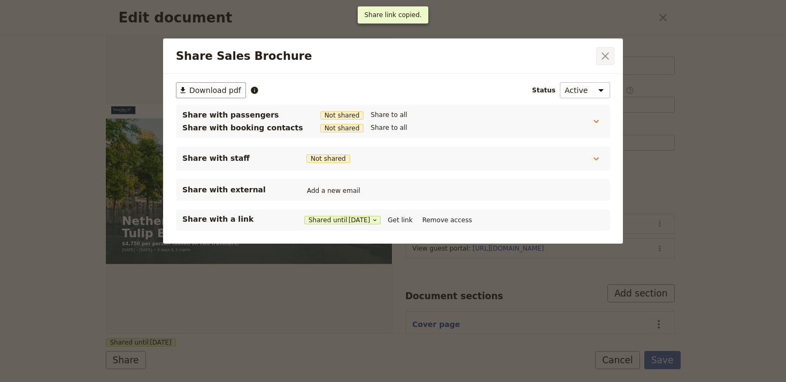 This screenshot has width=786, height=382. What do you see at coordinates (585, 90) in the screenshot?
I see `select: Status` at bounding box center [585, 90].